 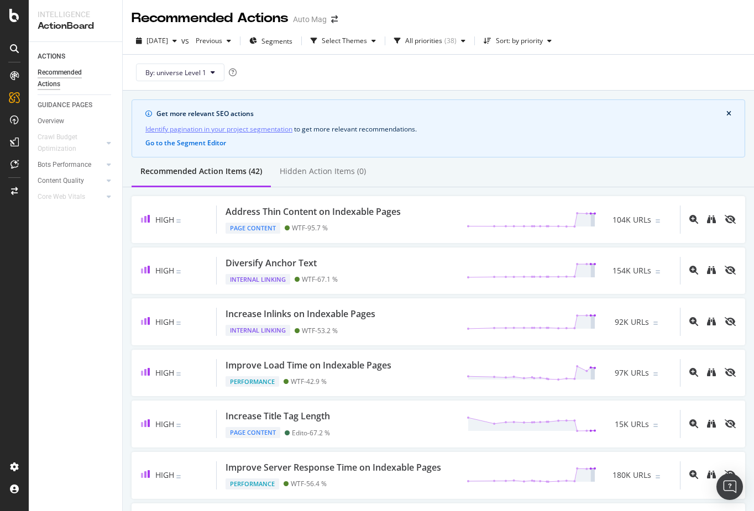 What do you see at coordinates (334, 19) in the screenshot?
I see `div: arrow-right-arrow-left` at bounding box center [334, 19].